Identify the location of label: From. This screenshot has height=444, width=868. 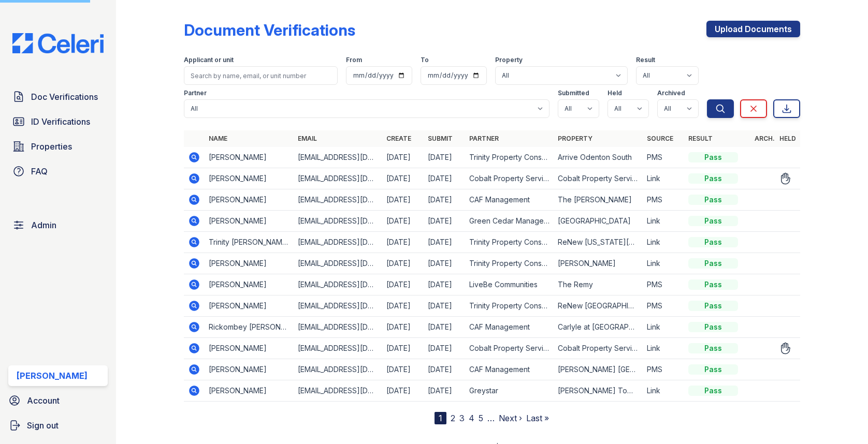
(354, 60).